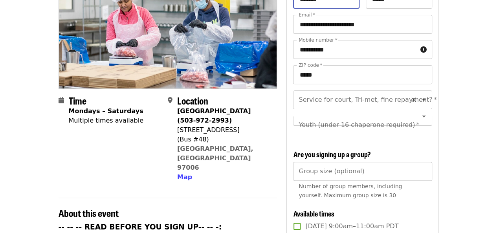 This screenshot has height=233, width=497. Describe the element at coordinates (363, 171) in the screenshot. I see `input: [object Object]` at that location.